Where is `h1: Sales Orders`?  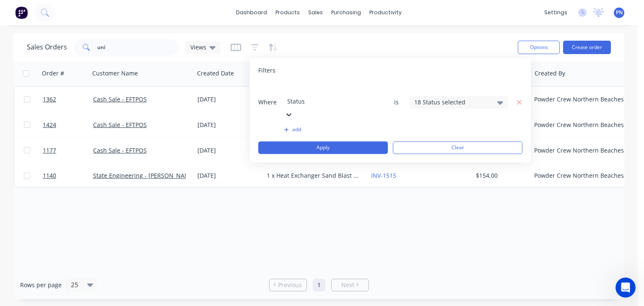
h1: Sales Orders is located at coordinates (47, 47).